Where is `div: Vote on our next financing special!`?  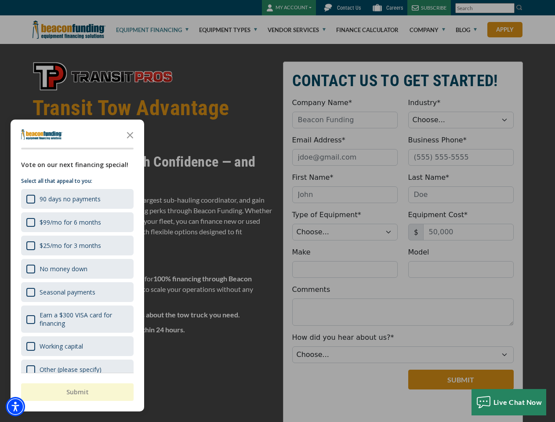
div: Vote on our next financing special! is located at coordinates (77, 165).